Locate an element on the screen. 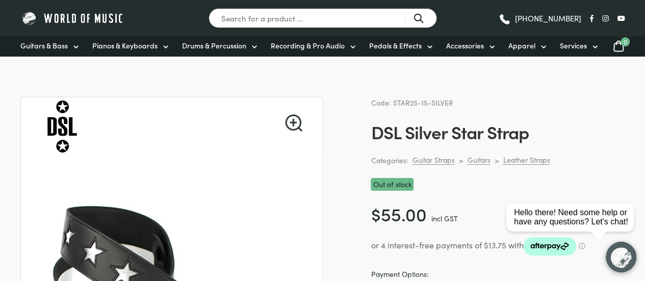 The width and height of the screenshot is (645, 281). span: Categories: is located at coordinates (389, 160).